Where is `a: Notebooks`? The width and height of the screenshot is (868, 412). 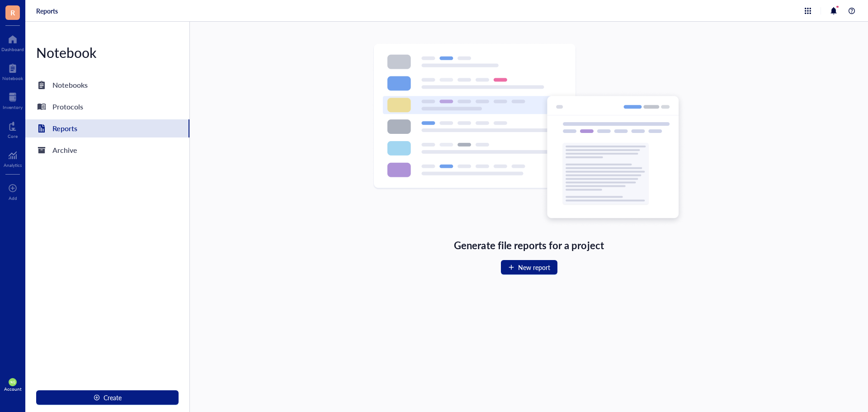
a: Notebooks is located at coordinates (107, 85).